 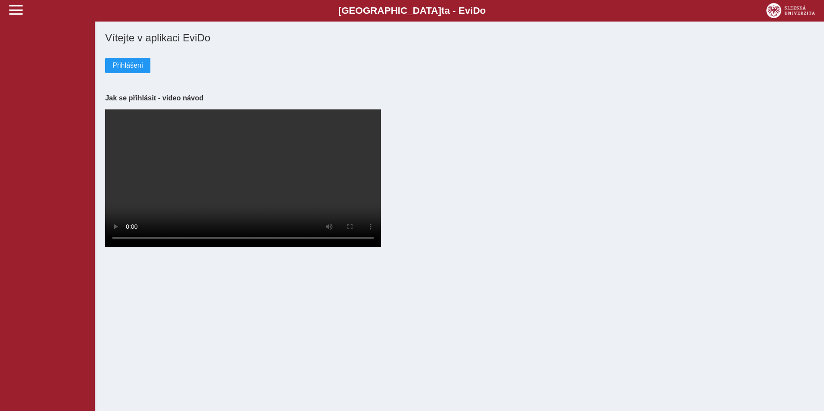 I want to click on img: logo_web_su.png, so click(x=790, y=10).